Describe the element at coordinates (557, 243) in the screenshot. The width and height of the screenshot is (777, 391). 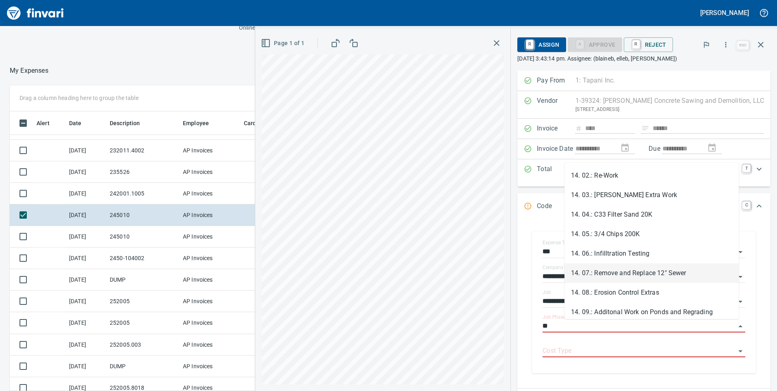
I see `label: Expense Type` at that location.